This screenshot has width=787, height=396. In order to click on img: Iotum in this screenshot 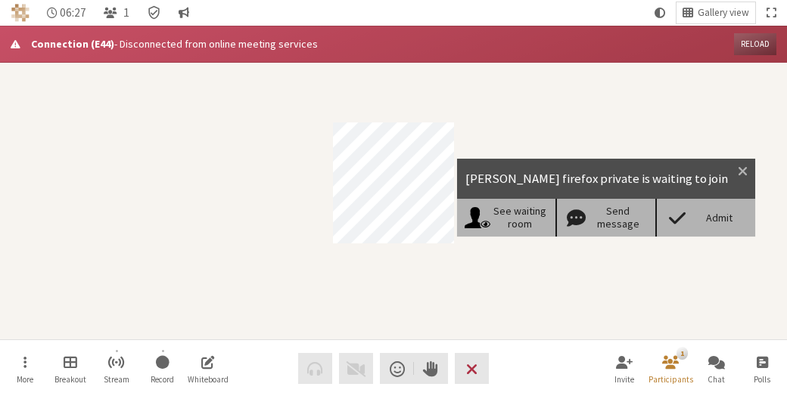, I will do `click(20, 13)`.